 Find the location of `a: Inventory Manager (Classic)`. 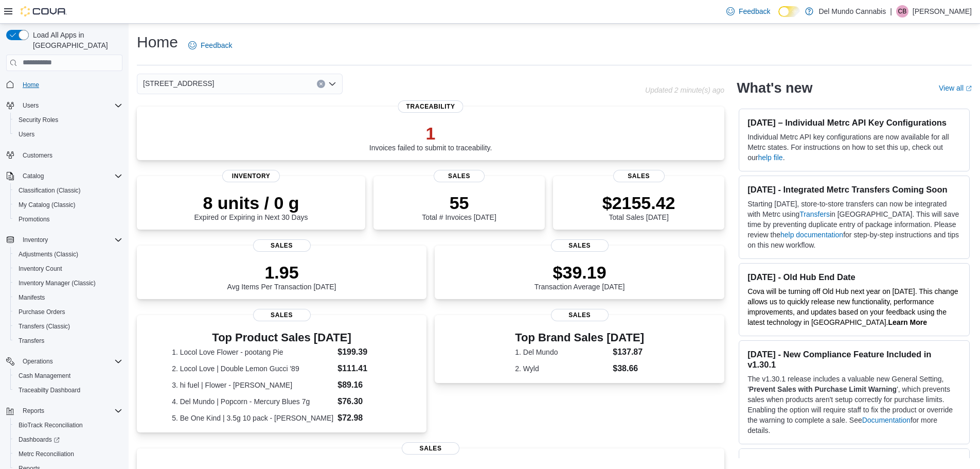

a: Inventory Manager (Classic) is located at coordinates (57, 283).